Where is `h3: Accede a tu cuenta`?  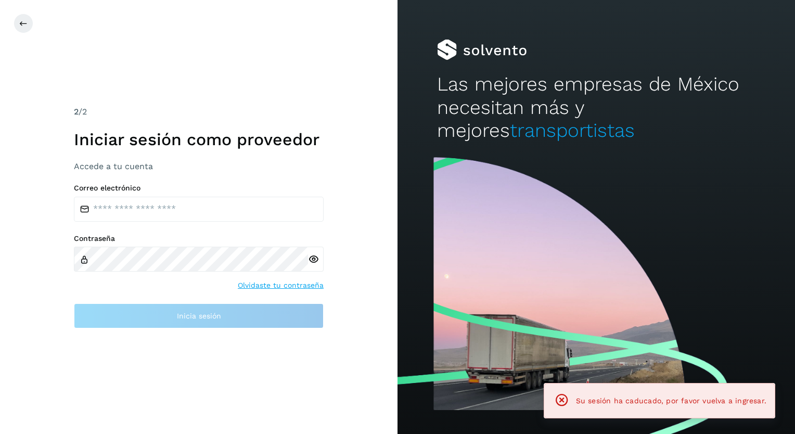
h3: Accede a tu cuenta is located at coordinates (199, 166).